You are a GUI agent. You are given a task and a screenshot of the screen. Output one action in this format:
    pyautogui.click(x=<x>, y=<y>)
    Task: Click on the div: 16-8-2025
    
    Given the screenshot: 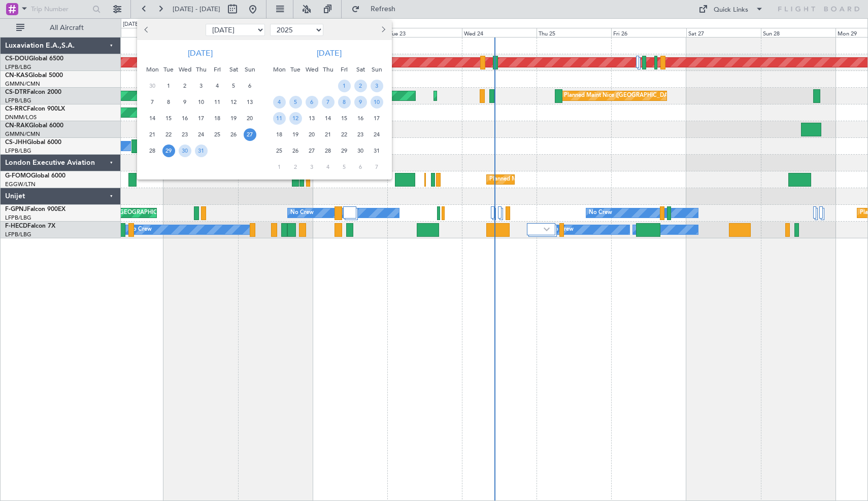 What is the action you would take?
    pyautogui.click(x=360, y=118)
    